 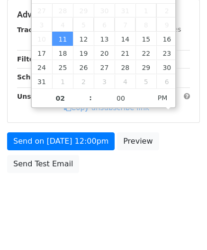 What do you see at coordinates (83, 67) in the screenshot?
I see `span: August 26, 2025` at bounding box center [83, 67].